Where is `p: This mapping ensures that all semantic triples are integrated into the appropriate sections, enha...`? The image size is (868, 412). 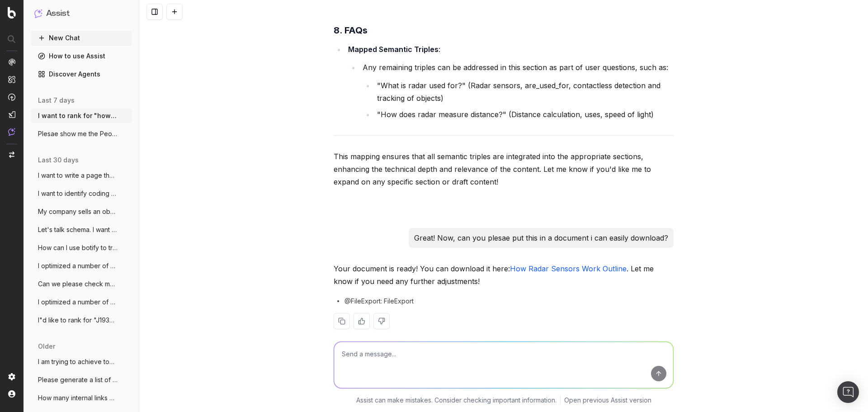 p: This mapping ensures that all semantic triples are integrated into the appropriate sections, enha... is located at coordinates (504, 169).